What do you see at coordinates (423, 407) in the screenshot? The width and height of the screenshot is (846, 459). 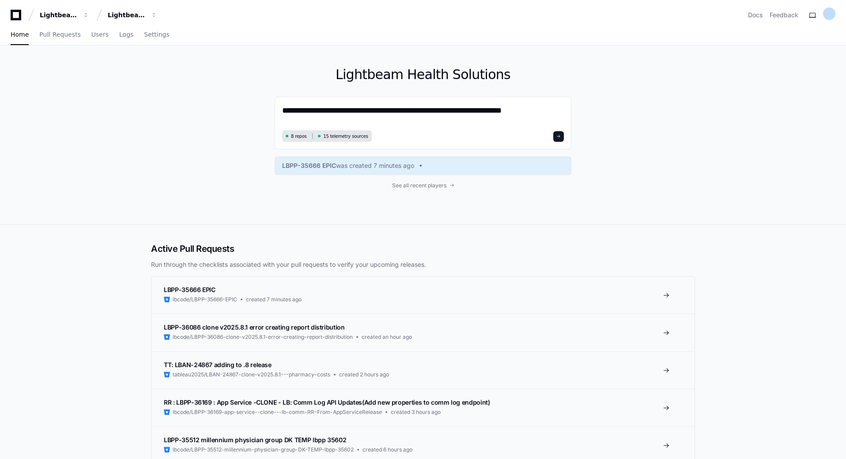 I see `a: RR : LBPP-36169 : App Service -CLONE - LB: Comm Log API Updates(Add new properties to comm log en...` at bounding box center [423, 407].